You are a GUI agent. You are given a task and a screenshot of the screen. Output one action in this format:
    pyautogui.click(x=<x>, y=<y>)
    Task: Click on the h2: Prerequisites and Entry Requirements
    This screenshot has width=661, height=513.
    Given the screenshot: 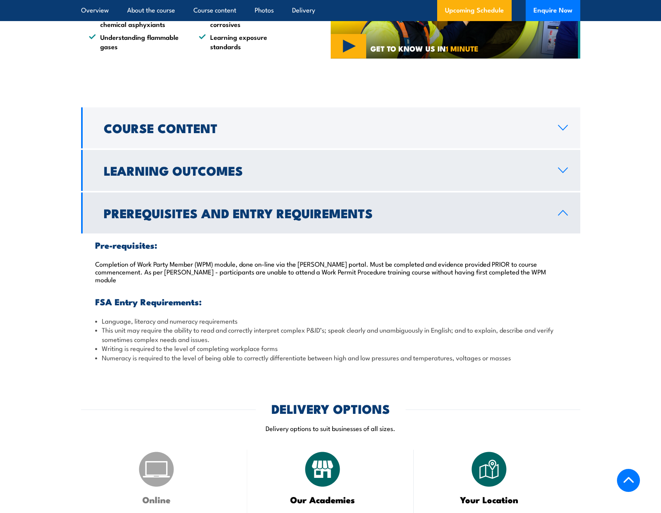 What is the action you would take?
    pyautogui.click(x=325, y=213)
    